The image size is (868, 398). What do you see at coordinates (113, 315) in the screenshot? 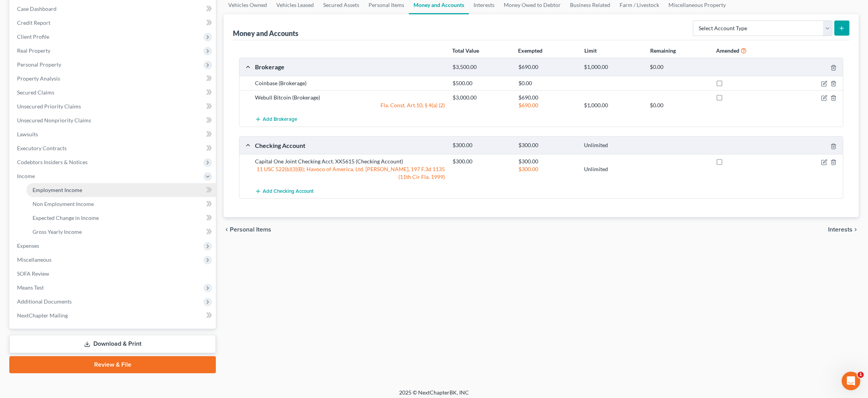
I see `a: NextChapter Mailing` at bounding box center [113, 315].